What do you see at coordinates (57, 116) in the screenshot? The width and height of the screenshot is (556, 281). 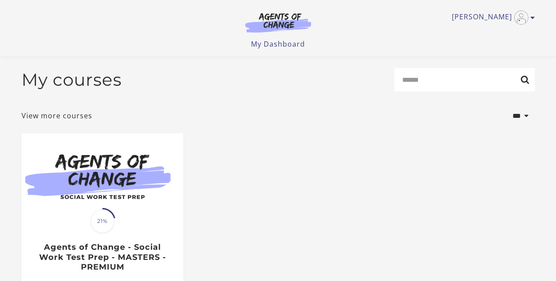 I see `a: View more courses` at bounding box center [57, 116].